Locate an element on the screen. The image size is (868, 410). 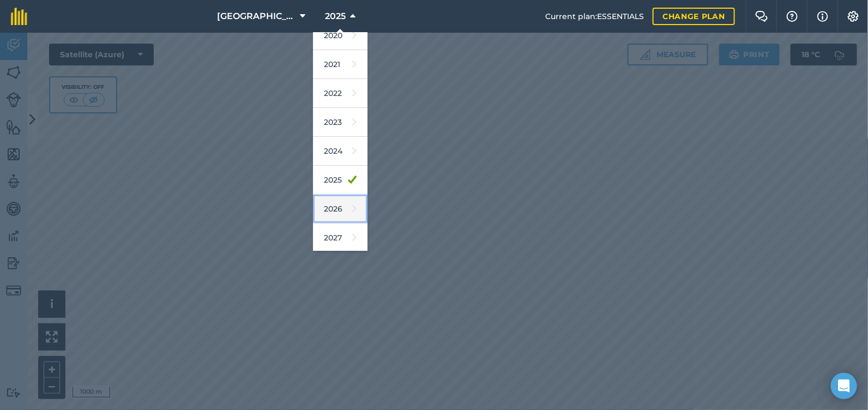
a: 2026 is located at coordinates (340, 209).